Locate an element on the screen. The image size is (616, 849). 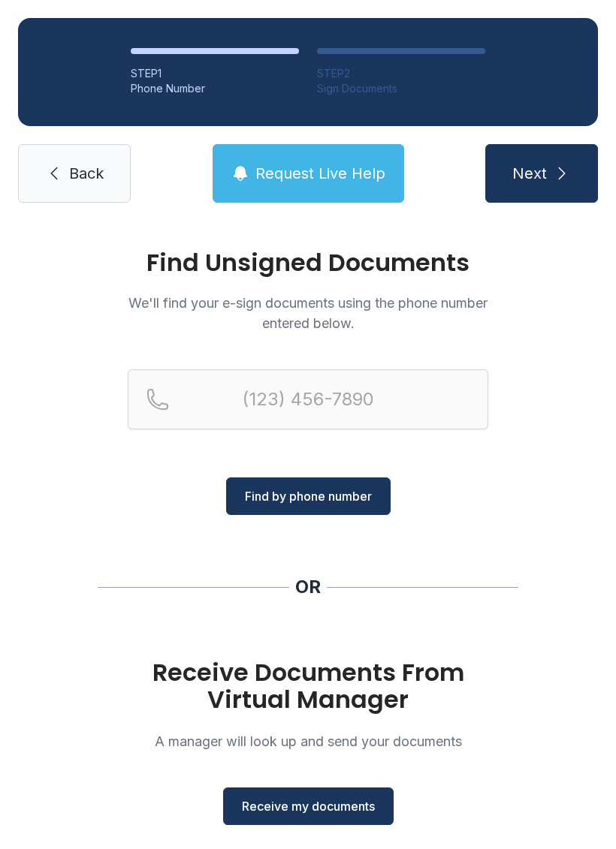
span: Next is located at coordinates (529, 173).